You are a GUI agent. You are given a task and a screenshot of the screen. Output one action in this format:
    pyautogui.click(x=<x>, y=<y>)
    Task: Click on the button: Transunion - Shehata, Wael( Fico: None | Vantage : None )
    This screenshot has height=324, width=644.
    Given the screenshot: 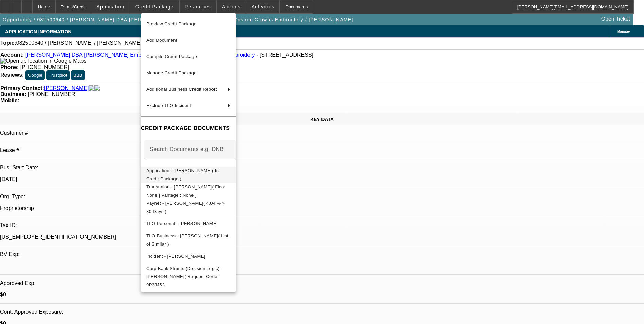 What is the action you would take?
    pyautogui.click(x=188, y=191)
    